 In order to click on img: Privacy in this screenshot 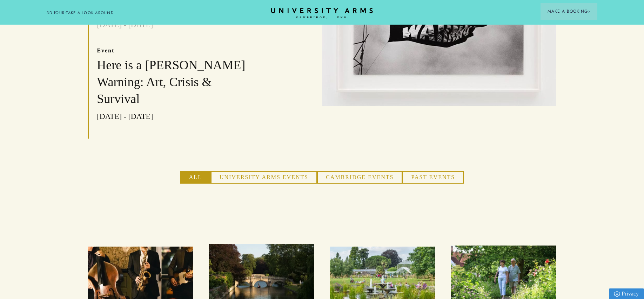, I will do `click(617, 294)`.